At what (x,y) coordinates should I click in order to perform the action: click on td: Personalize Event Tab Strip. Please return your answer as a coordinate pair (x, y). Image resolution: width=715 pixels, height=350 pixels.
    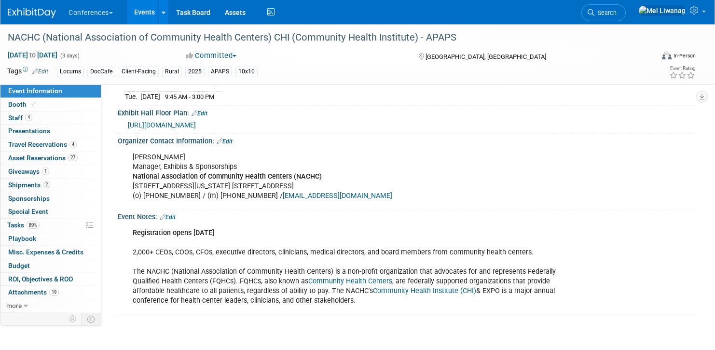
    Looking at the image, I should click on (73, 319).